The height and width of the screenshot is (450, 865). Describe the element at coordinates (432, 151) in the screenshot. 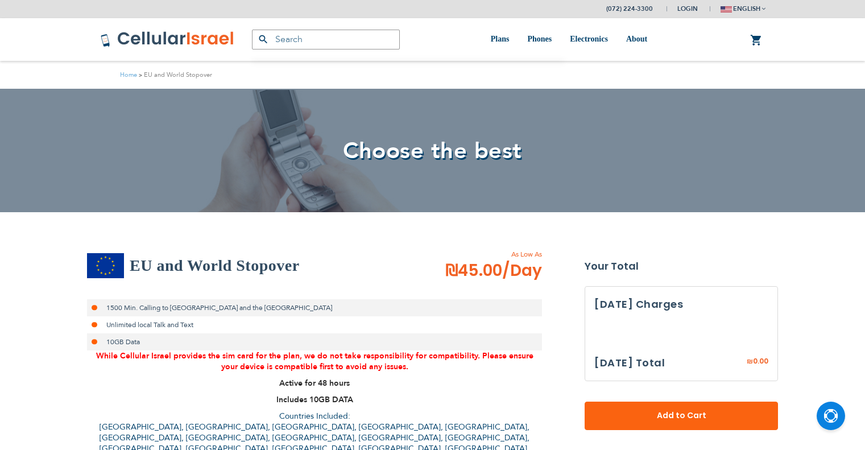

I see `span: Choose the best` at that location.